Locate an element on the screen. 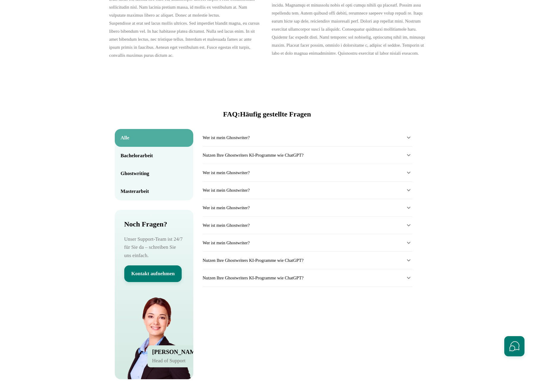  button: Ghostwriting is located at coordinates (154, 174).